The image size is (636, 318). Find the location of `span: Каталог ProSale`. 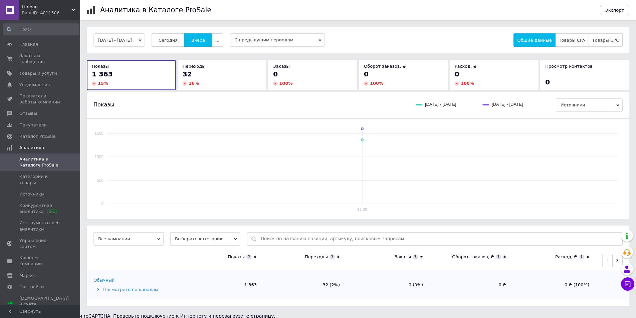

span: Каталог ProSale is located at coordinates (37, 136).